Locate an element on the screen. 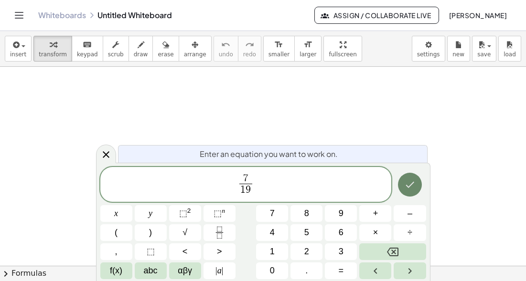  button: Plus is located at coordinates (375, 213).